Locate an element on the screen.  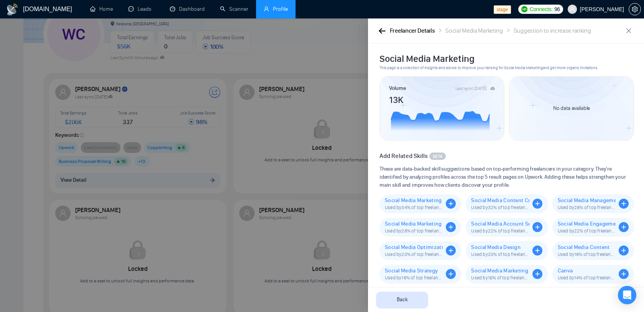
span: BETA is located at coordinates (438, 156).